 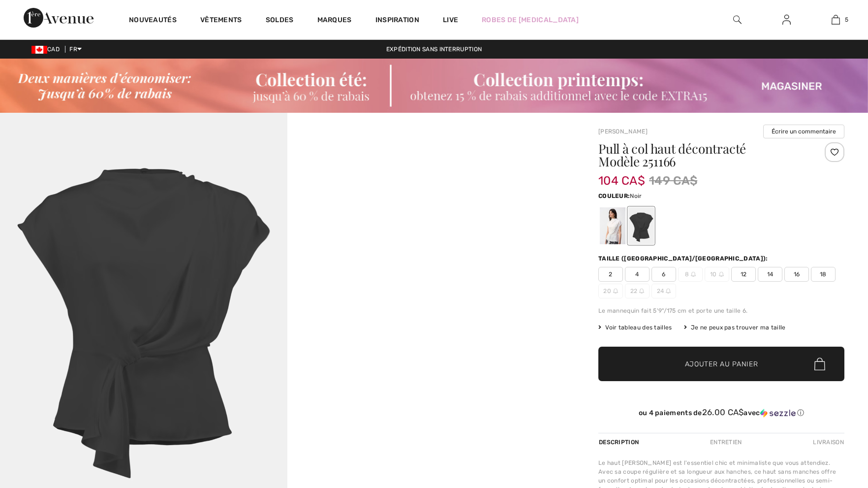 What do you see at coordinates (721, 414) in the screenshot?
I see `div: ou 4 paiements de26.00 CA$avecSezzle Cliquez pour en savoir plus sur Sezzle` at bounding box center [721, 414].